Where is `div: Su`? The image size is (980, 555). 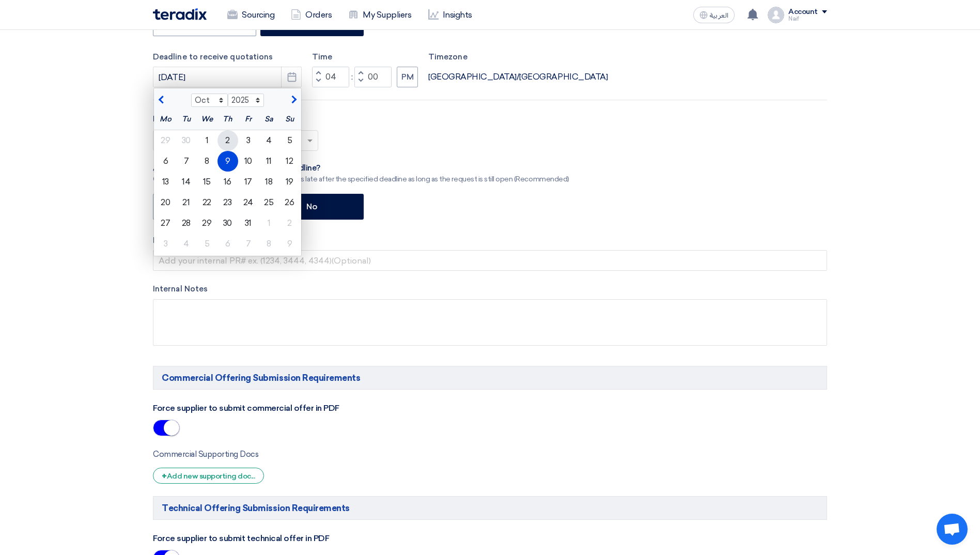
div: Su is located at coordinates (289, 119).